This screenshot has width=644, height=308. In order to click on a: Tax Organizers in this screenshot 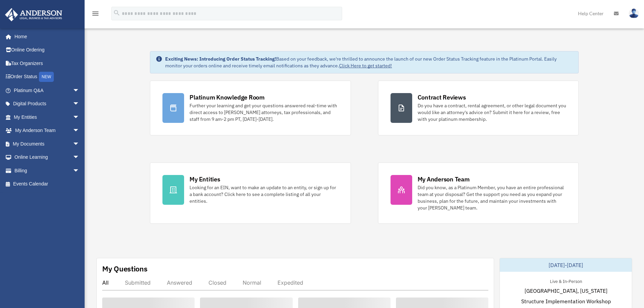, I will do `click(47, 63)`.